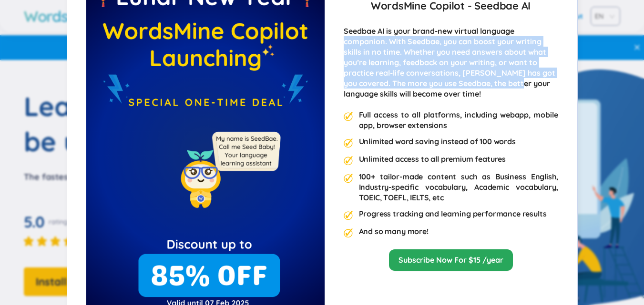 Image resolution: width=644 pixels, height=305 pixels. What do you see at coordinates (437, 142) in the screenshot?
I see `div: Unlimited word saving instead of 100 words` at bounding box center [437, 142].